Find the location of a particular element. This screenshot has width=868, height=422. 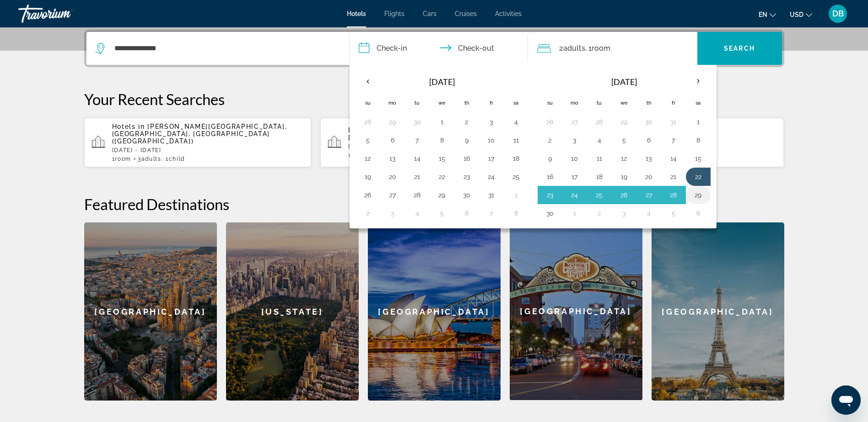

button: Day 13 is located at coordinates (649, 159).